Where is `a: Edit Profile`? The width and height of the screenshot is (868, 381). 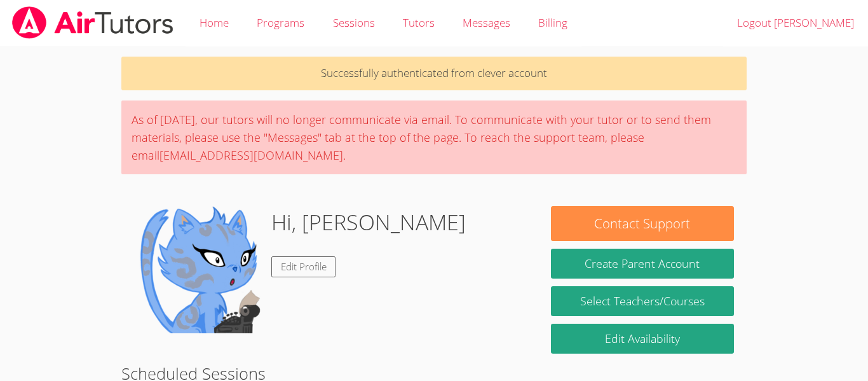
a: Edit Profile is located at coordinates (304, 266).